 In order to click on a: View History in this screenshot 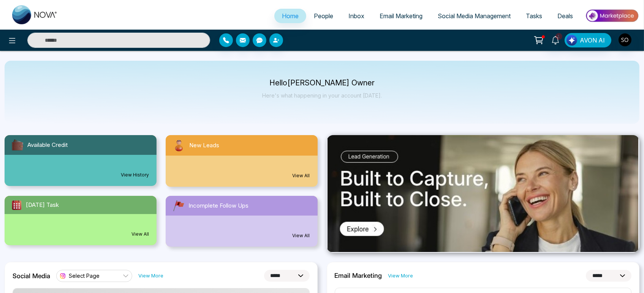, I will do `click(135, 175)`.